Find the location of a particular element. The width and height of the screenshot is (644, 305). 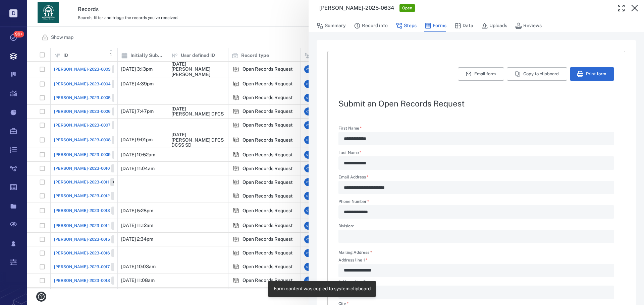

button: Record info is located at coordinates (371, 26).